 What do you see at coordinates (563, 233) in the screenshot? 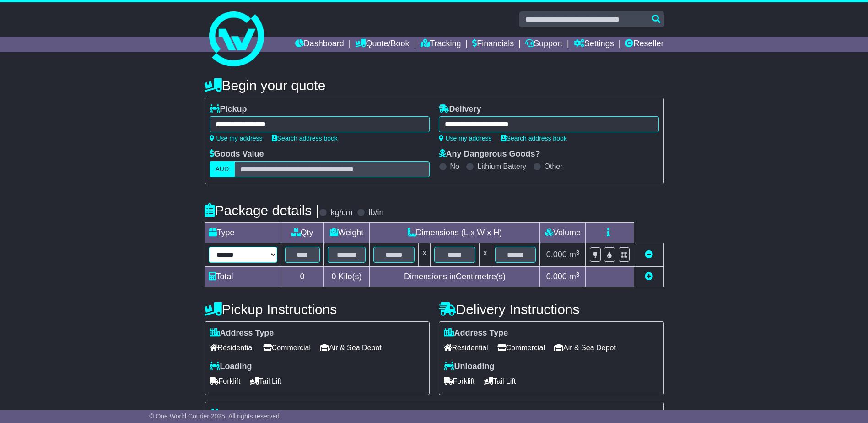
I see `td: Volume` at bounding box center [563, 233].